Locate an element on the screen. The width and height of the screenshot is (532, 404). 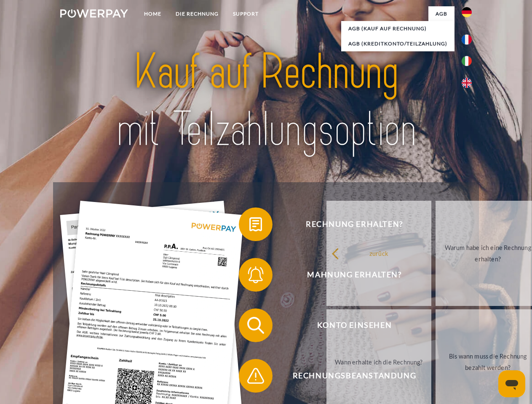
a: AGB (Kreditkonto/Teilzahlung) is located at coordinates (398, 44).